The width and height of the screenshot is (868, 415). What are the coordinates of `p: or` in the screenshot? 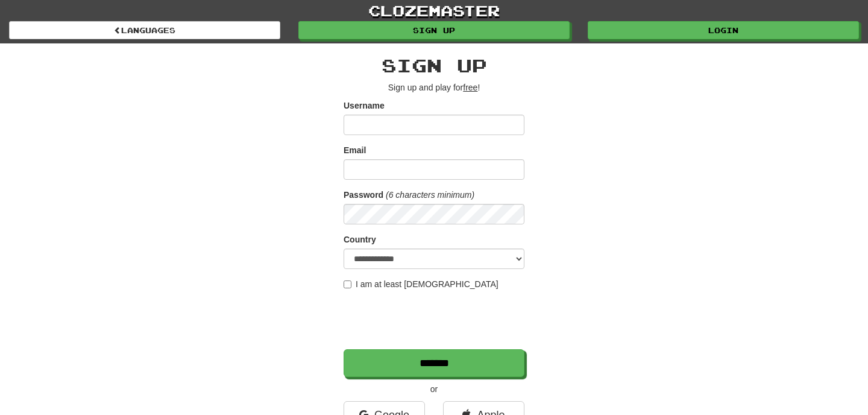 It's located at (434, 389).